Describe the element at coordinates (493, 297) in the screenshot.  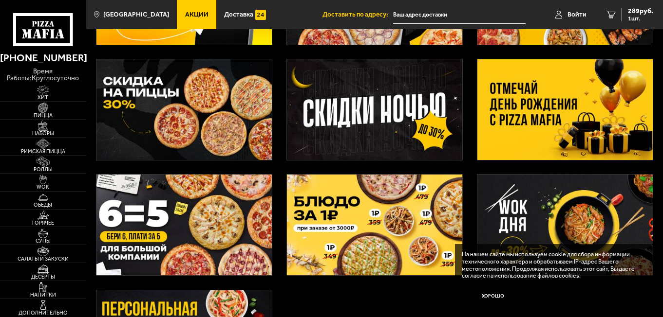
I see `button: Хорошо` at that location.